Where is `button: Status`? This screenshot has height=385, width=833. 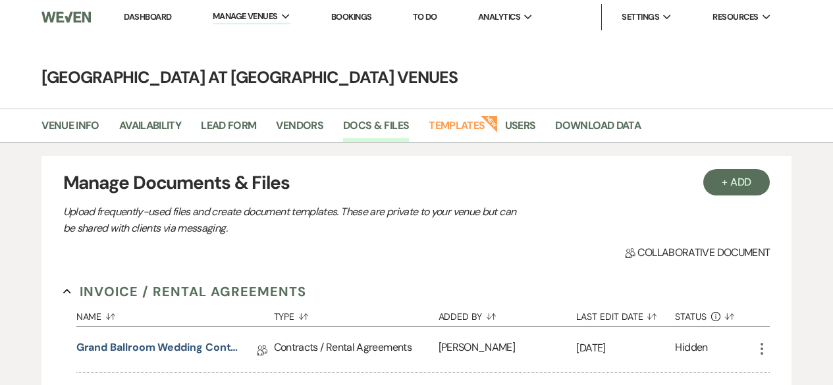
button: Status is located at coordinates (715, 314).